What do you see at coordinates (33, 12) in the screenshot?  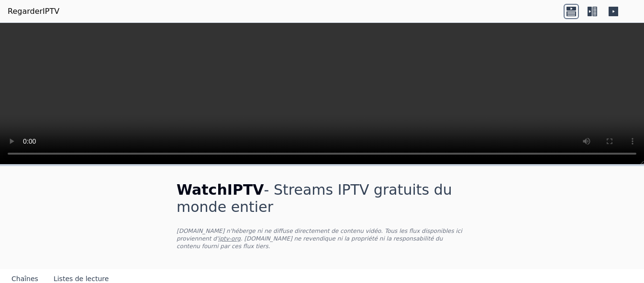 I see `a: RegarderIPTV` at bounding box center [33, 12].